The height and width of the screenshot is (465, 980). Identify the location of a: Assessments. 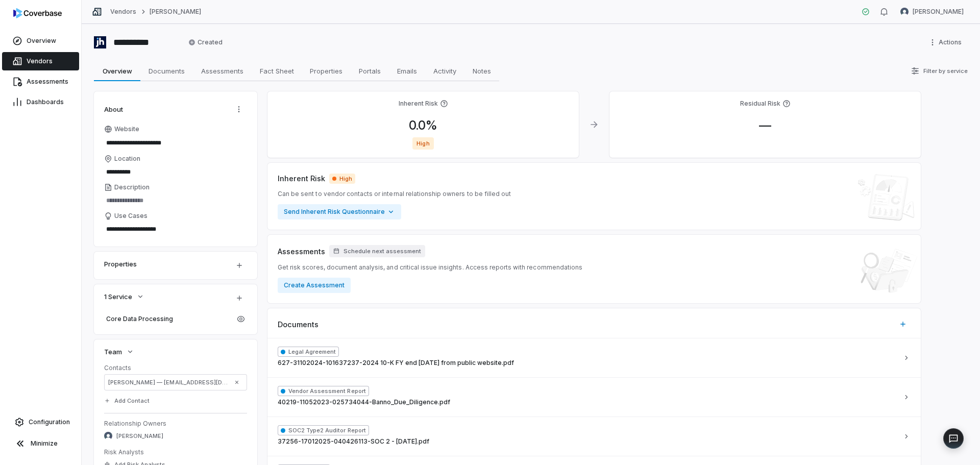
(40, 82).